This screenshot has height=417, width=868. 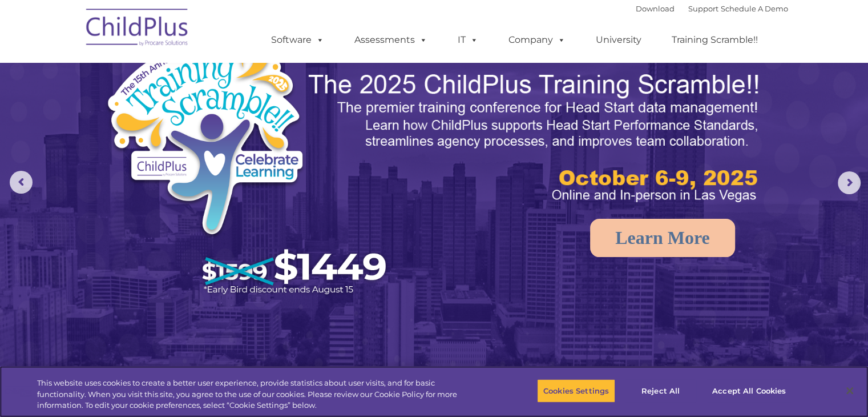 I want to click on button: Cookies Settings, so click(x=576, y=391).